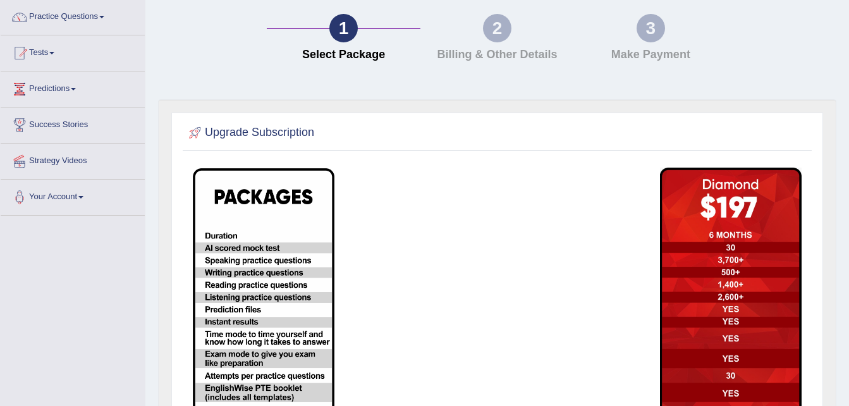  I want to click on h4: Make Payment, so click(650, 55).